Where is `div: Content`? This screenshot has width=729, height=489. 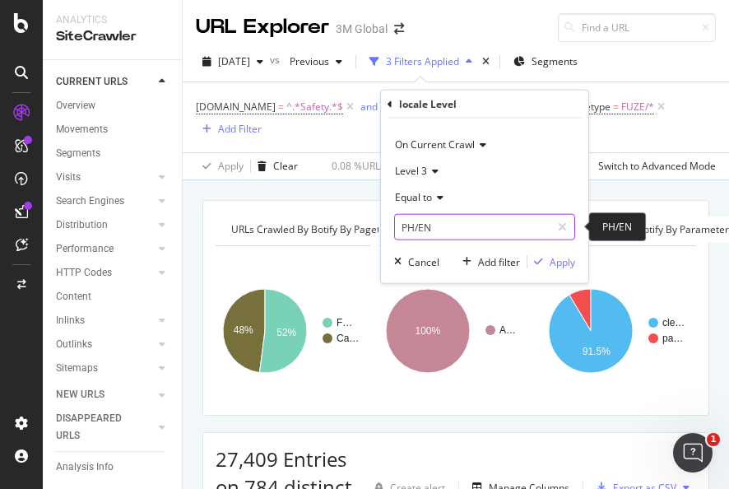
div: Content is located at coordinates (73, 296).